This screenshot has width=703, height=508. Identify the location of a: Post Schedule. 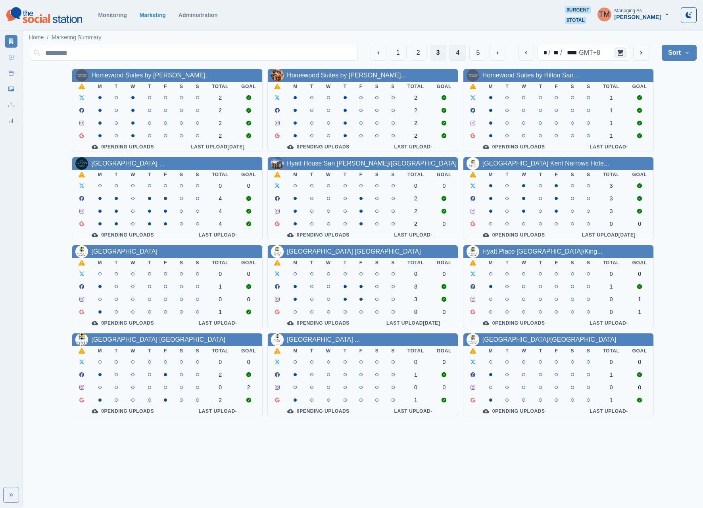
(11, 73).